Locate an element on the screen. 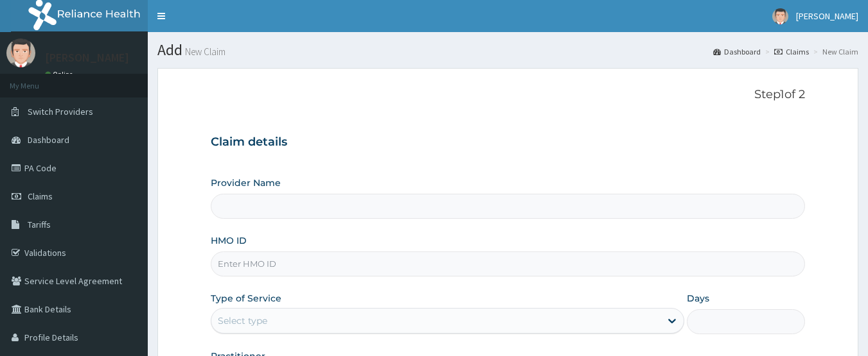  a: Dashboard is located at coordinates (737, 51).